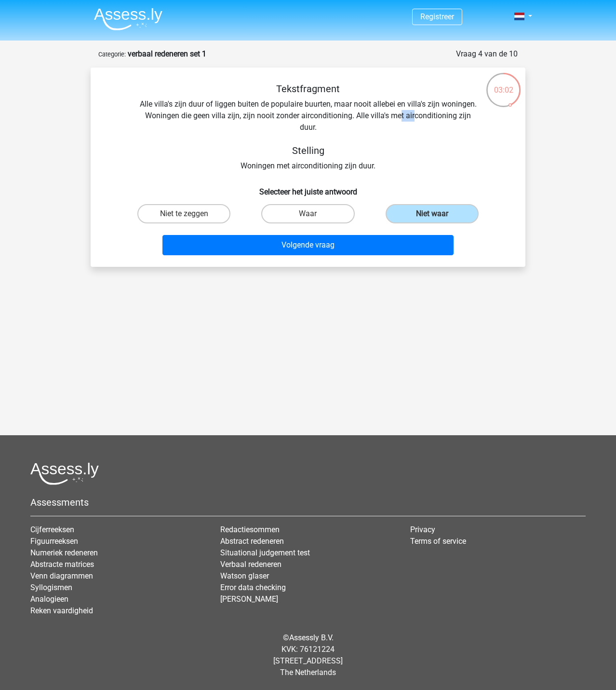 The height and width of the screenshot is (690, 616). I want to click on button: Volgende vraag, so click(308, 245).